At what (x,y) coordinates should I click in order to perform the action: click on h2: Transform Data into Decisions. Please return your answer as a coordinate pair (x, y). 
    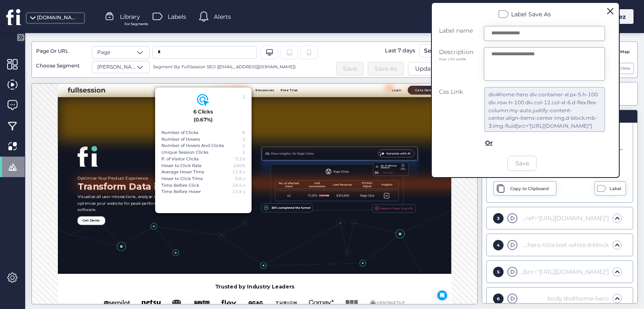
    Looking at the image, I should click on (185, 211).